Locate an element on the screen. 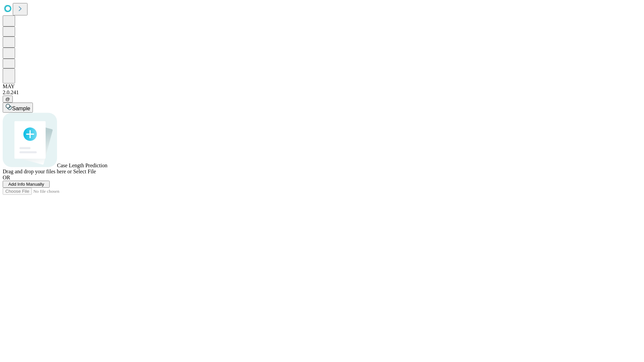  span: Select File is located at coordinates (85, 171).